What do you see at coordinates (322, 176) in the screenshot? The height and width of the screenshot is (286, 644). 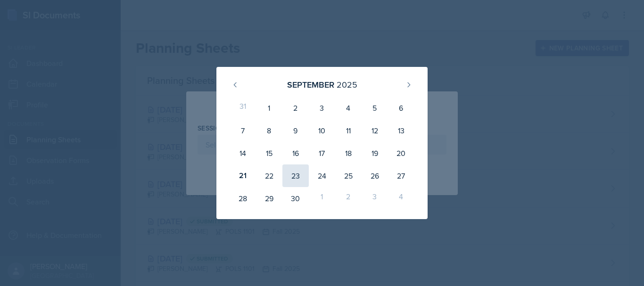 I see `div: 24` at bounding box center [322, 176].